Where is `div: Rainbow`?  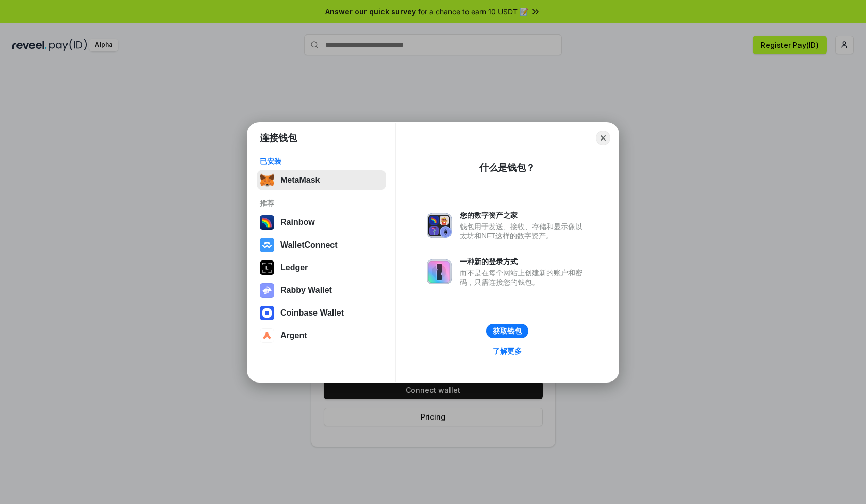 div: Rainbow is located at coordinates (298, 223).